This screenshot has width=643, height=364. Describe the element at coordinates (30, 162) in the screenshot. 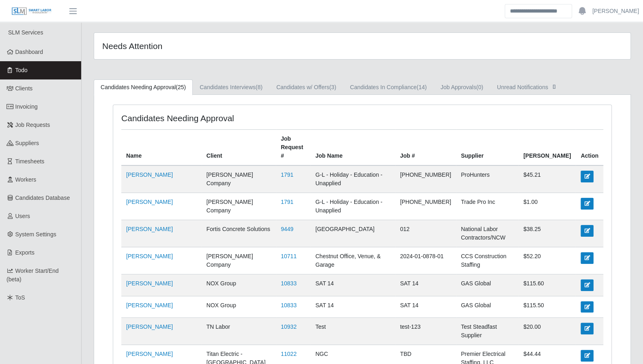

I see `span: Timesheets` at that location.